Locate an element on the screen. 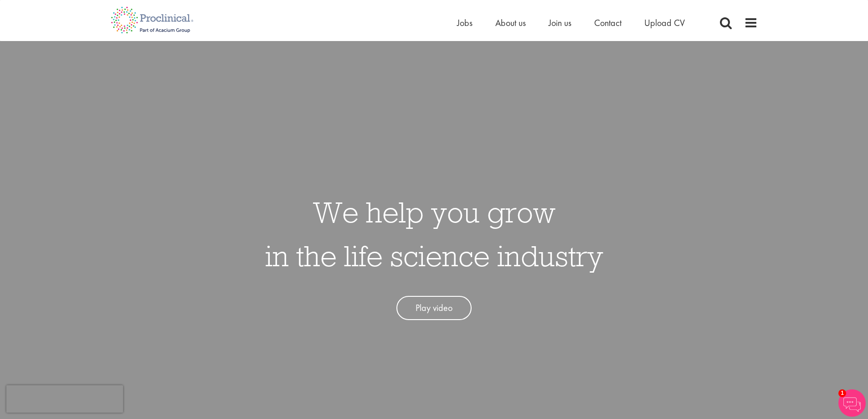 The height and width of the screenshot is (419, 868). a: Join us is located at coordinates (560, 23).